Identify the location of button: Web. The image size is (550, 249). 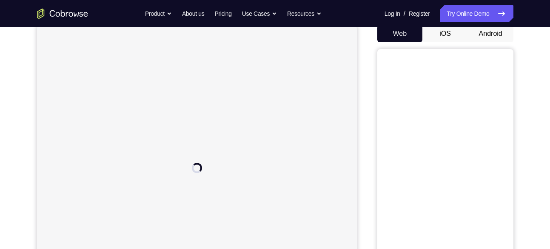
(400, 34).